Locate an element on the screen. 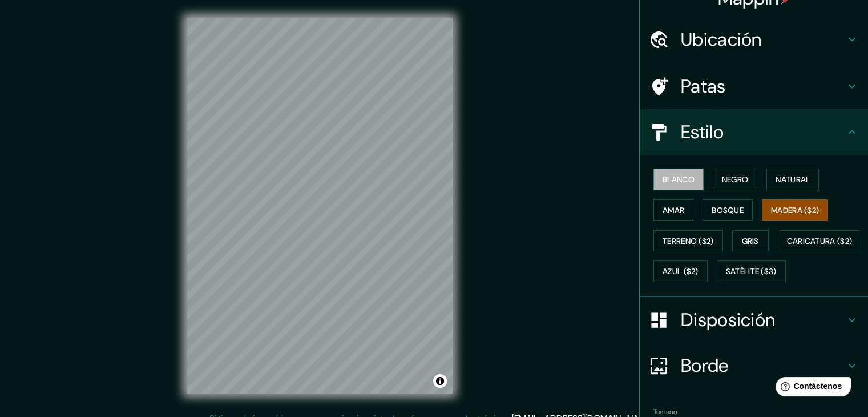 The width and height of the screenshot is (868, 417). button: Activar o desactivar atribución is located at coordinates (440, 381).